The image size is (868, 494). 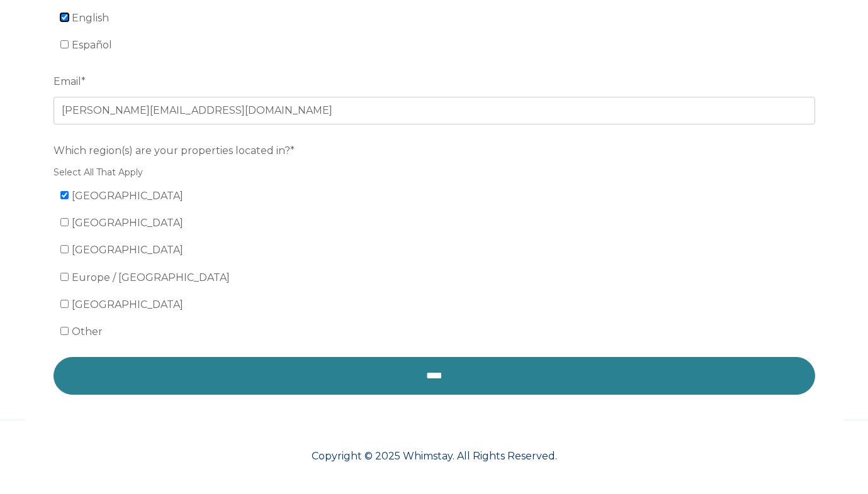 What do you see at coordinates (87, 331) in the screenshot?
I see `span: Other` at bounding box center [87, 331].